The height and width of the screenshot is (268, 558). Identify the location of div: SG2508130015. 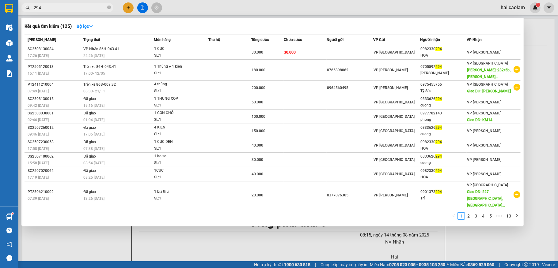
(55, 99).